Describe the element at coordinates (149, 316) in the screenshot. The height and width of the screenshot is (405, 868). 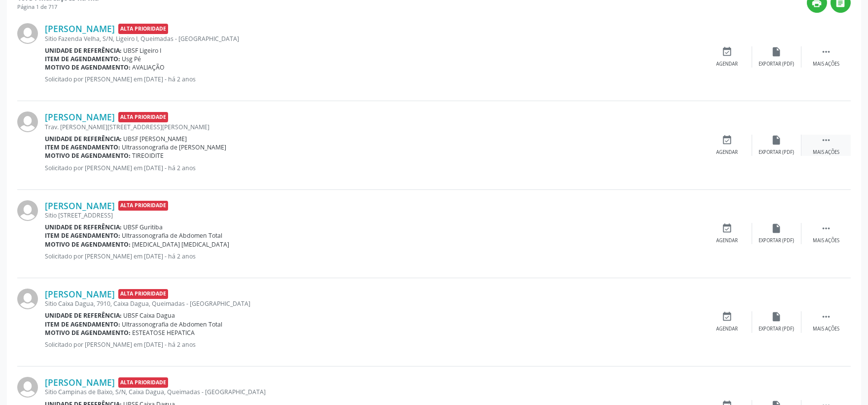
I see `span: UBSF Caixa Dagua` at that location.